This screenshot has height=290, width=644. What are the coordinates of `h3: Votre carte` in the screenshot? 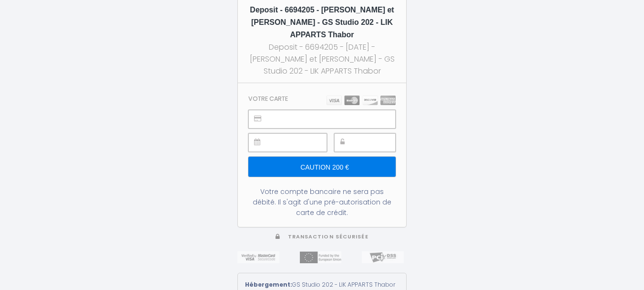 It's located at (268, 98).